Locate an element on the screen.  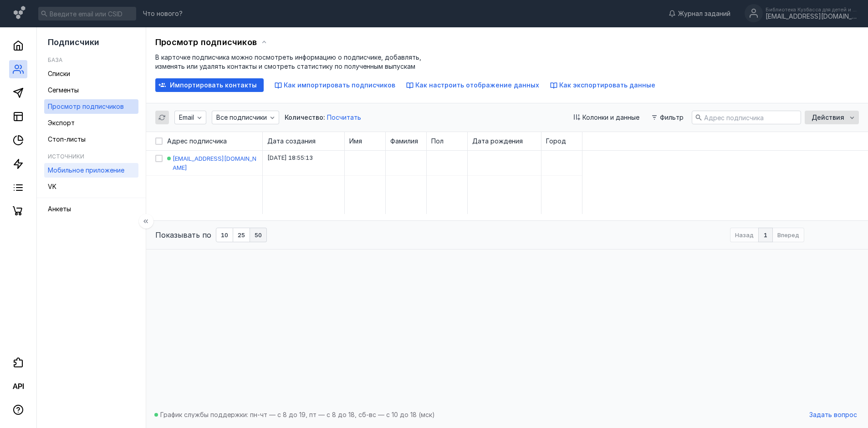
input: Введите email или CSID is located at coordinates (87, 13).